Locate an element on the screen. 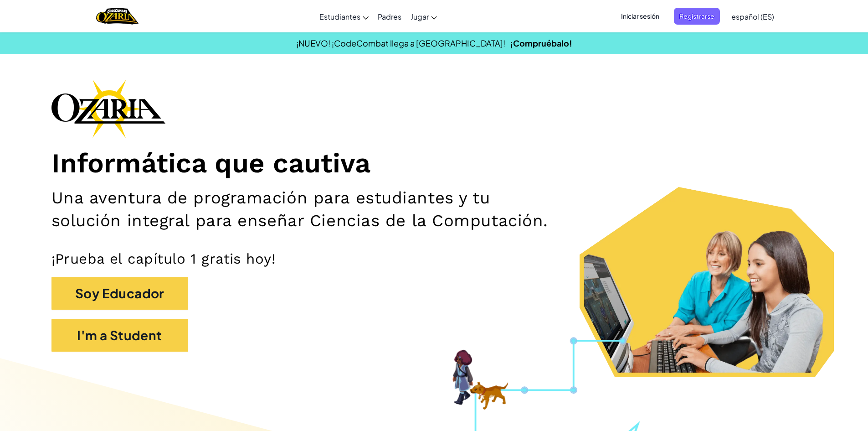 Image resolution: width=868 pixels, height=431 pixels. span: Registrarse is located at coordinates (697, 16).